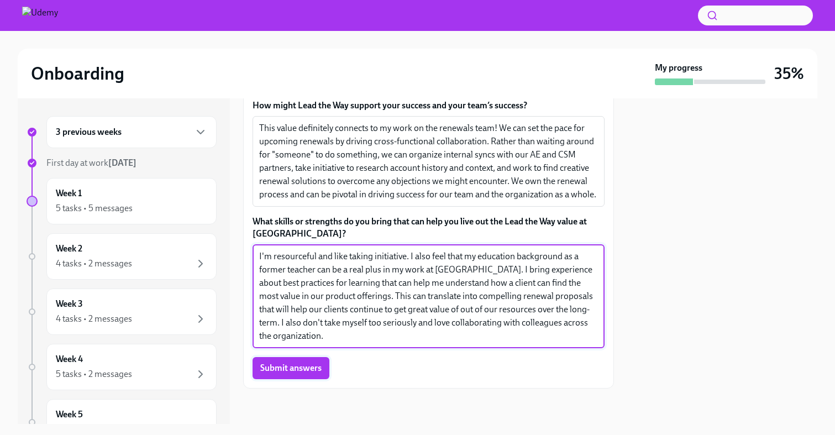 This screenshot has height=435, width=835. I want to click on h2: Onboarding, so click(77, 73).